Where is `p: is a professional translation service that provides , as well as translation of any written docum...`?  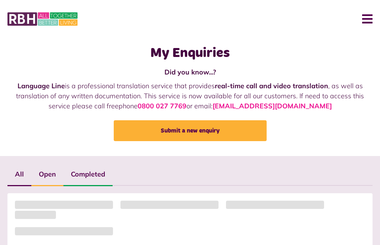
p: is a professional translation service that provides , as well as translation of any written docum... is located at coordinates (190, 96).